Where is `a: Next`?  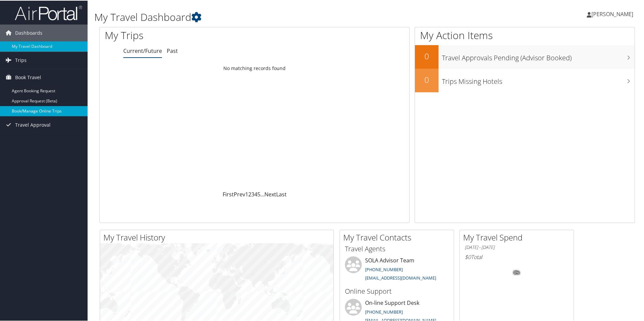
a: Next is located at coordinates (270, 194).